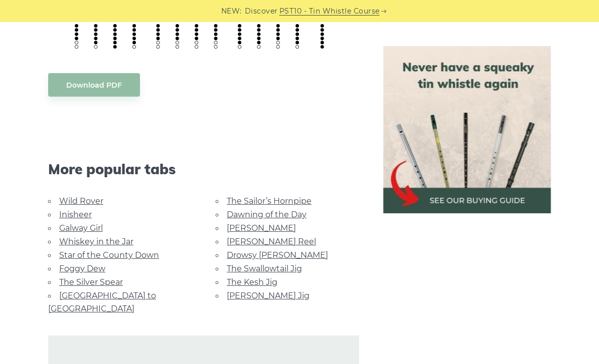 The height and width of the screenshot is (364, 599). Describe the element at coordinates (90, 282) in the screenshot. I see `a: The Silver Spear` at that location.